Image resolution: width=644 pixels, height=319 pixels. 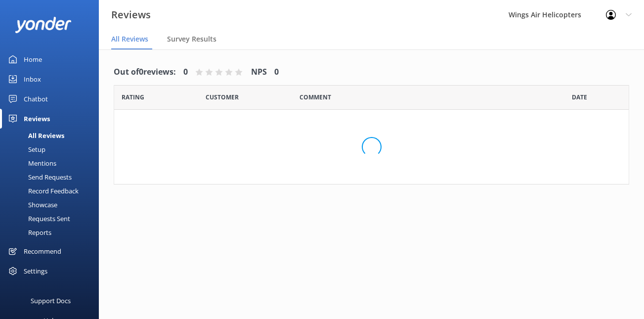 What do you see at coordinates (42, 251) in the screenshot?
I see `div: Recommend` at bounding box center [42, 251].